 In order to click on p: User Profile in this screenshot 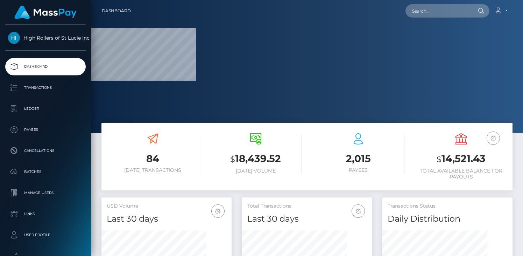, I will do `click(46, 235)`.